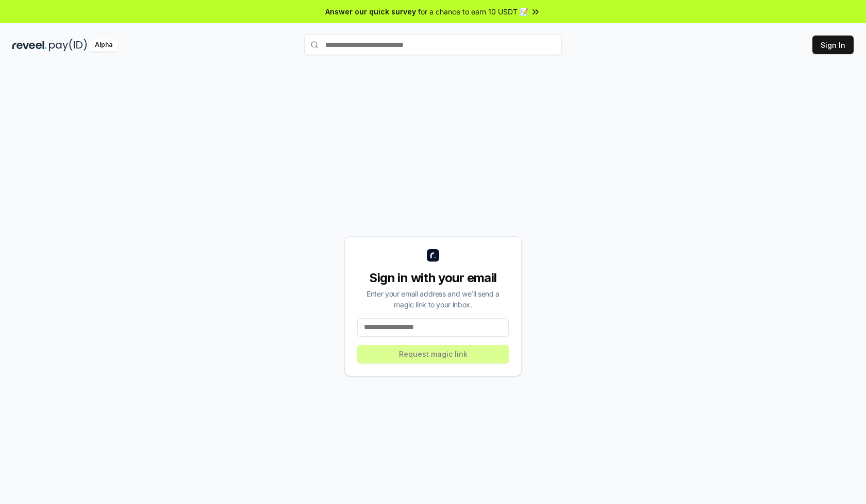 Image resolution: width=866 pixels, height=504 pixels. I want to click on img: reveel_dark, so click(29, 45).